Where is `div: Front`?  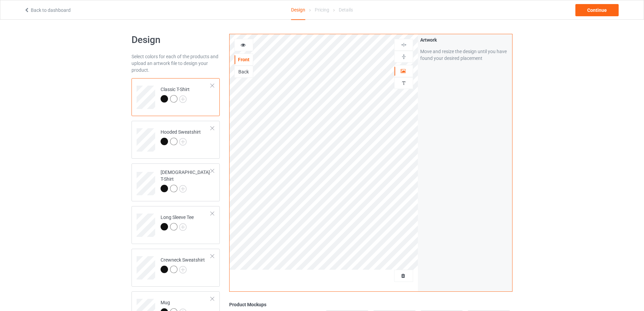
div: Front is located at coordinates (244, 60).